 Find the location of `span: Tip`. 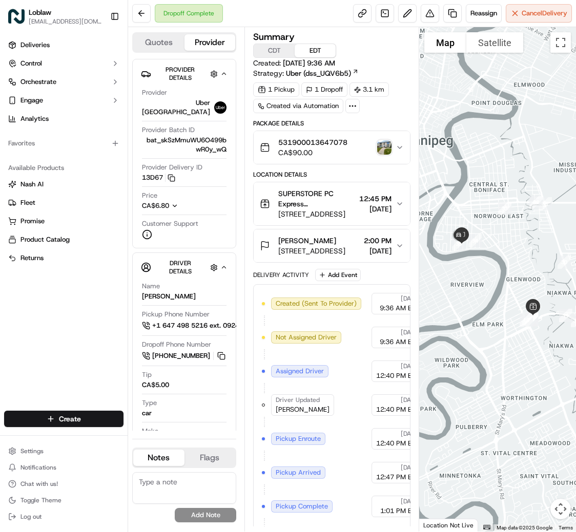

span: Tip is located at coordinates (147, 375).